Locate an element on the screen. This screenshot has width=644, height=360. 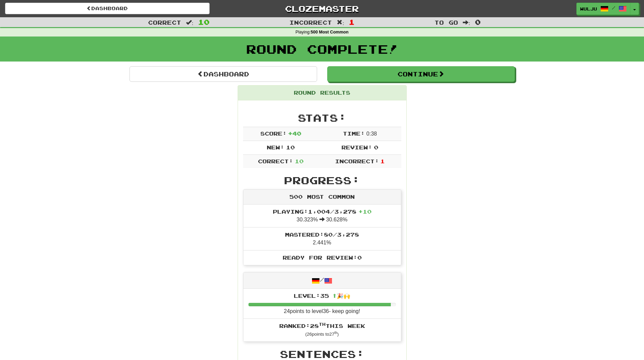
small: ( 26 points to 27 ) is located at coordinates (322, 334).